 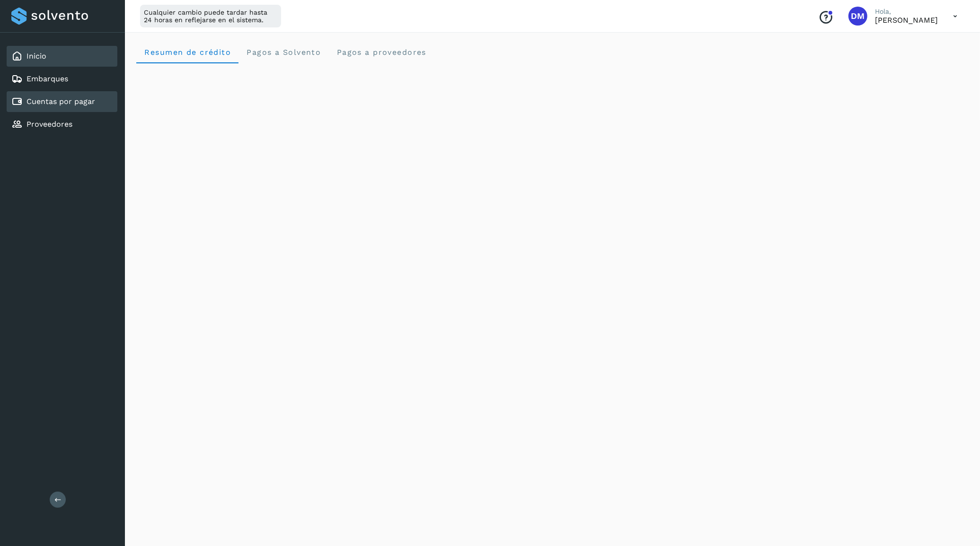 What do you see at coordinates (188, 52) in the screenshot?
I see `span: Resumen de crédito` at bounding box center [188, 52].